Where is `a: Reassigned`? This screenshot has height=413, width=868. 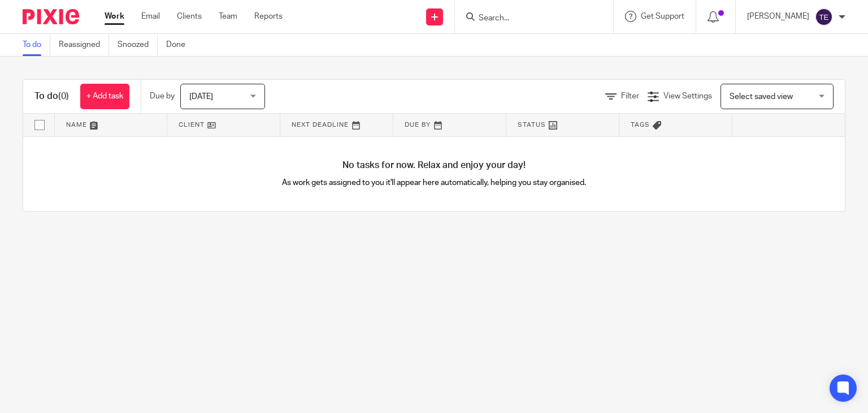
a: Reassigned is located at coordinates (84, 45).